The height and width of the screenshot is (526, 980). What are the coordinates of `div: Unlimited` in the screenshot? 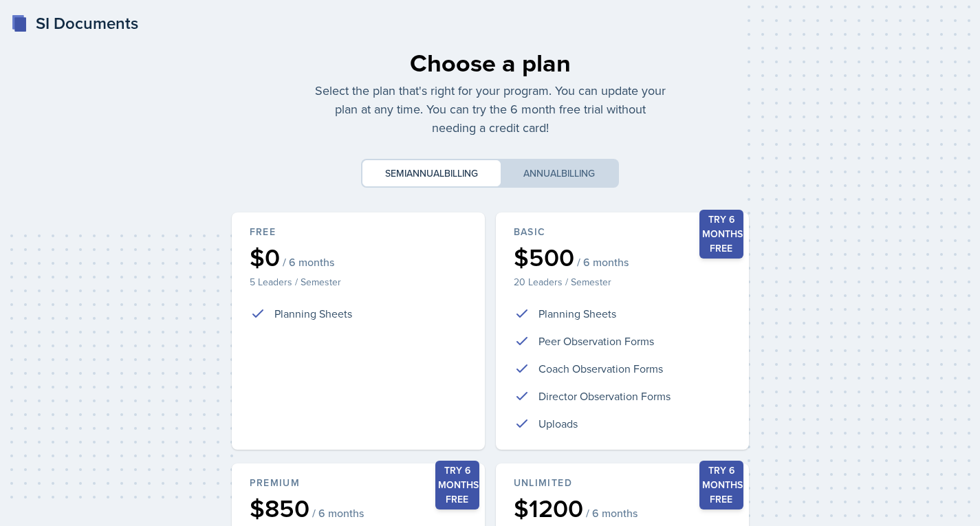 It's located at (623, 483).